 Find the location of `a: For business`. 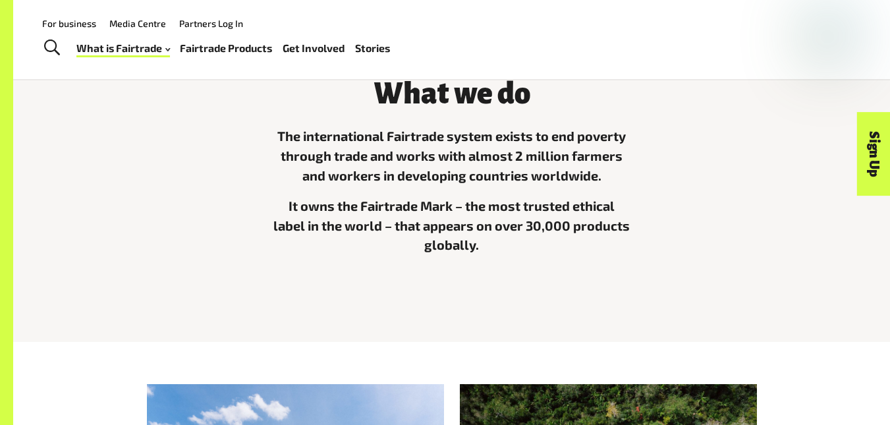

a: For business is located at coordinates (69, 23).